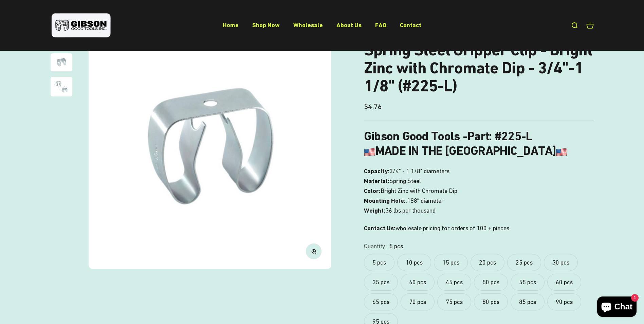 This screenshot has width=644, height=324. I want to click on a: FAQ, so click(381, 25).